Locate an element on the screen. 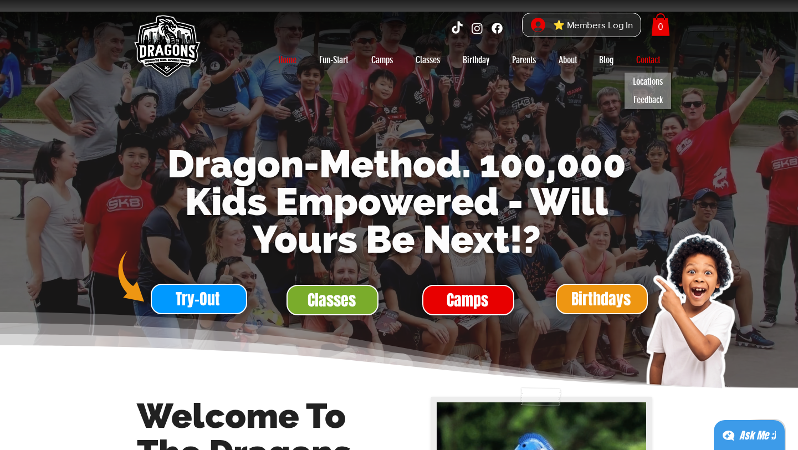 The height and width of the screenshot is (450, 798). p: Home is located at coordinates (287, 60).